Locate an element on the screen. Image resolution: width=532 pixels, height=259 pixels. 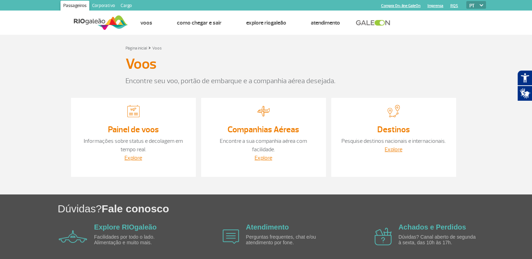
button: Abrir tradutor de língua de sinais. is located at coordinates (524, 93).